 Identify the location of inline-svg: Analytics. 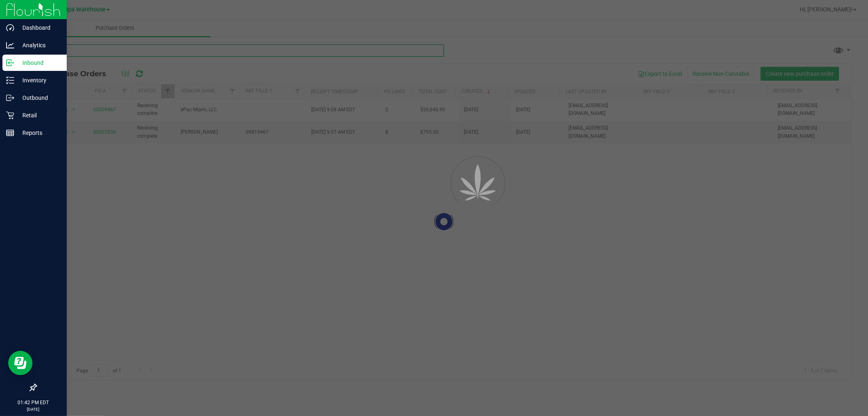
(10, 45).